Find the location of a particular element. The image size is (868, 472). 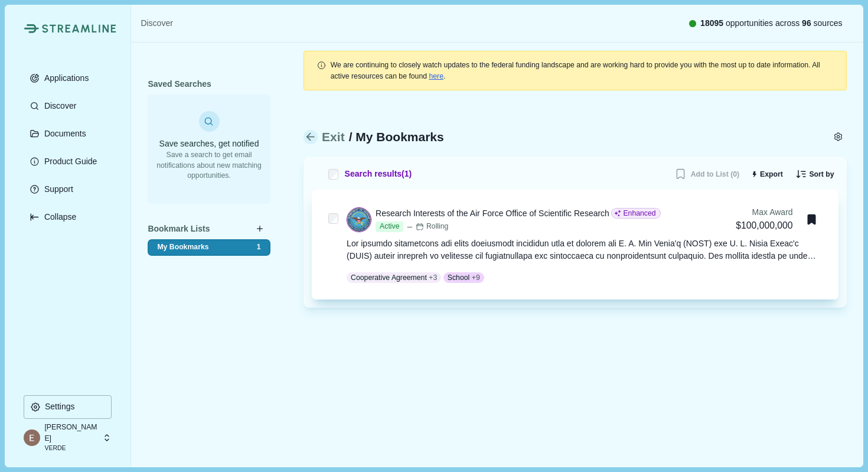

div: Rolling is located at coordinates (432, 227).